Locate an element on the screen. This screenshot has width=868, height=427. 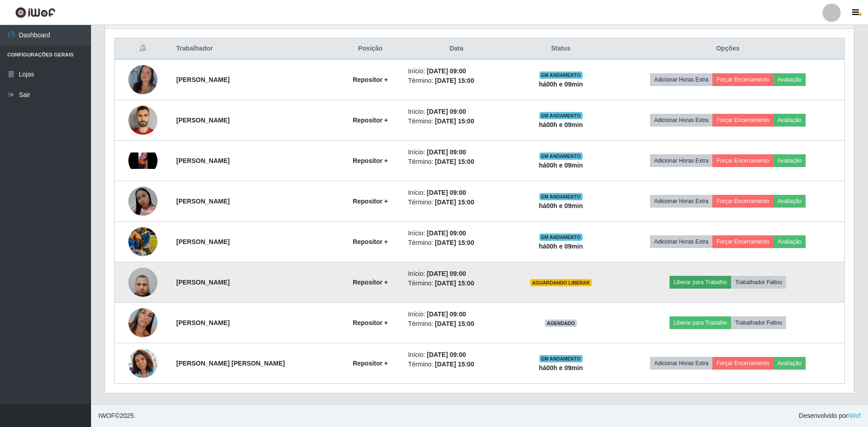
th: Opções is located at coordinates (727, 49).